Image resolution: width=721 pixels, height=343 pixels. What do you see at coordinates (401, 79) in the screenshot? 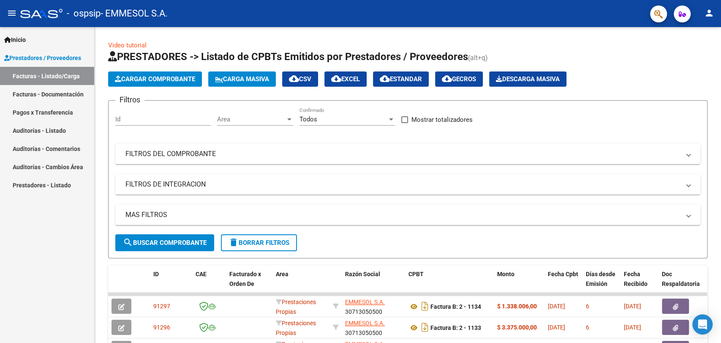
I see `span: Estandar` at bounding box center [401, 79].